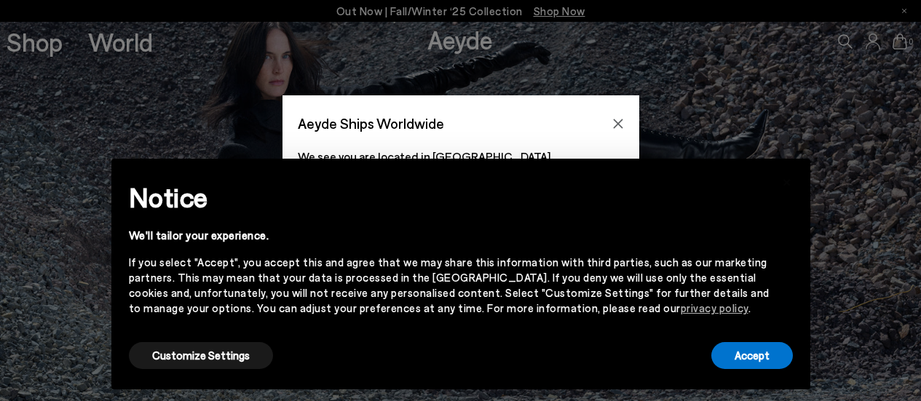 This screenshot has height=401, width=921. I want to click on button: Customize Settings, so click(201, 355).